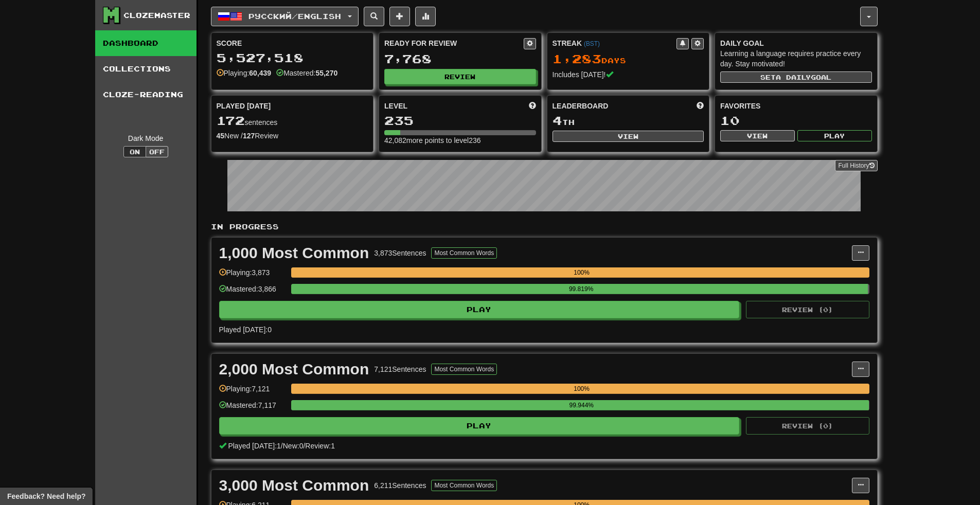 The height and width of the screenshot is (505, 980). What do you see at coordinates (460, 59) in the screenshot?
I see `div: 7,768` at bounding box center [460, 59].